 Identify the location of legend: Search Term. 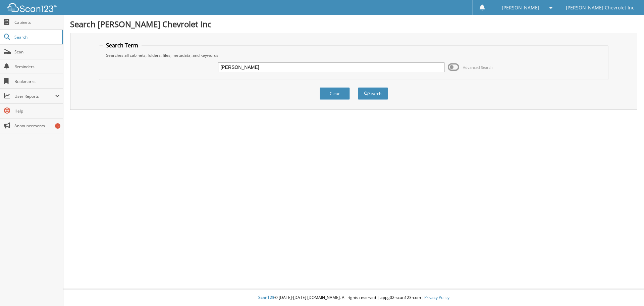
(122, 45).